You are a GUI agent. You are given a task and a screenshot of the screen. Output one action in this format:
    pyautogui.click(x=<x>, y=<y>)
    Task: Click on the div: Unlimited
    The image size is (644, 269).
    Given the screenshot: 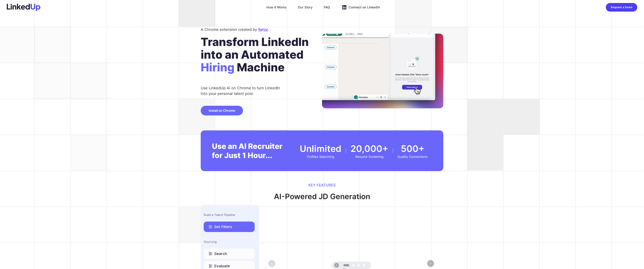 What is the action you would take?
    pyautogui.click(x=320, y=149)
    